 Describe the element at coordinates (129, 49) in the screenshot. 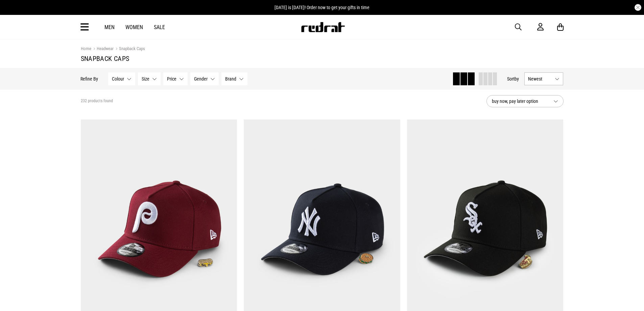

I see `a: Snapback Caps` at that location.